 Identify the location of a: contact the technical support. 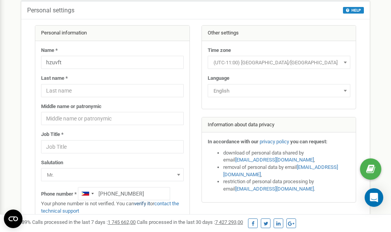
(110, 207).